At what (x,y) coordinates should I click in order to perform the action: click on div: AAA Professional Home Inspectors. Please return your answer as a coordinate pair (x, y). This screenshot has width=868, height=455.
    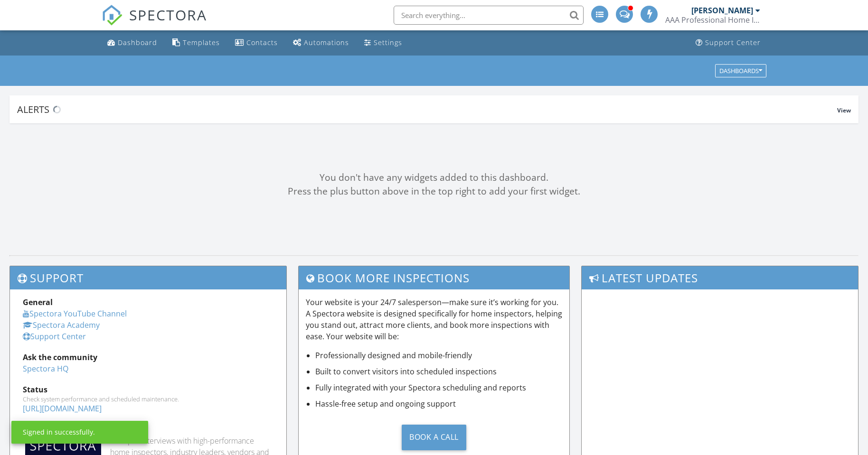
    Looking at the image, I should click on (713, 20).